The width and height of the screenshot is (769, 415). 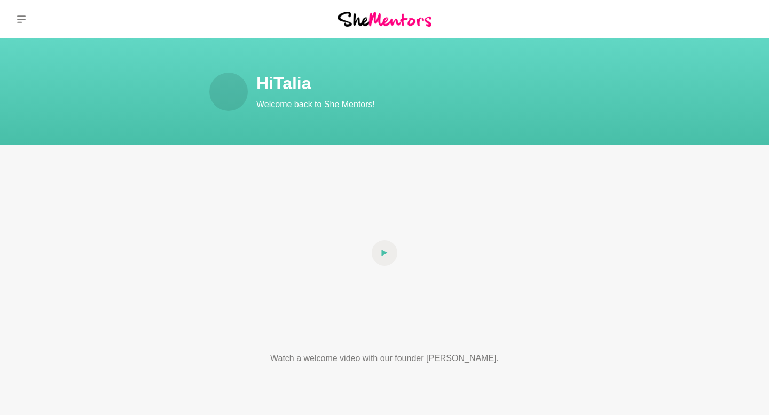 I want to click on p: Welcome back to She Mentors!, so click(x=448, y=105).